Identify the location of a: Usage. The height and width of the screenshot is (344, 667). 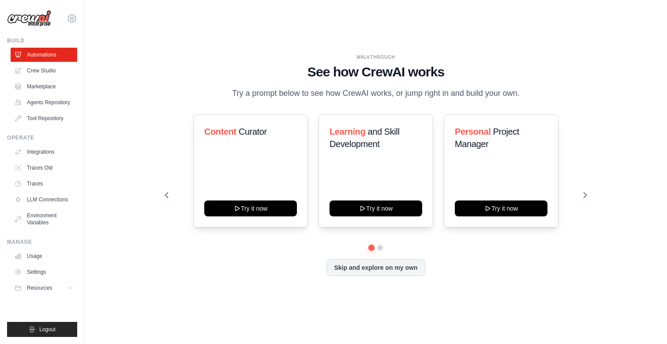
(44, 256).